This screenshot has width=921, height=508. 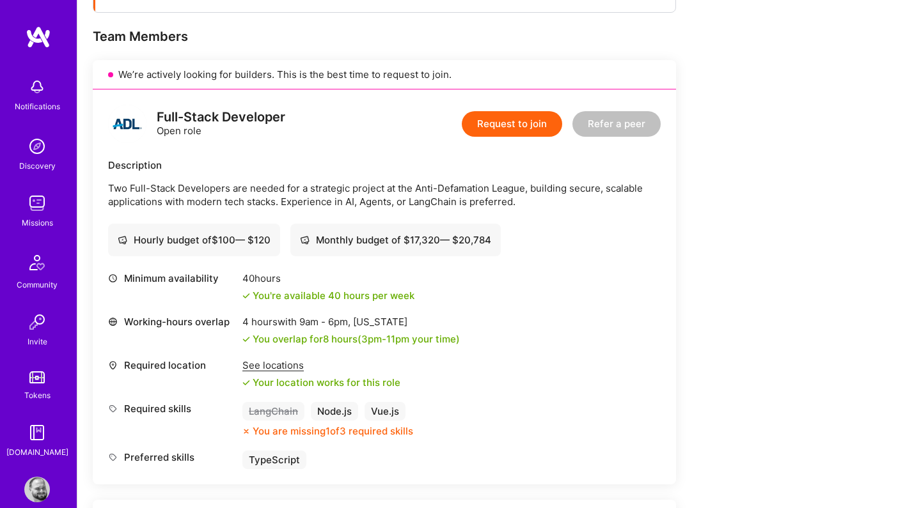 I want to click on img: Community, so click(x=37, y=263).